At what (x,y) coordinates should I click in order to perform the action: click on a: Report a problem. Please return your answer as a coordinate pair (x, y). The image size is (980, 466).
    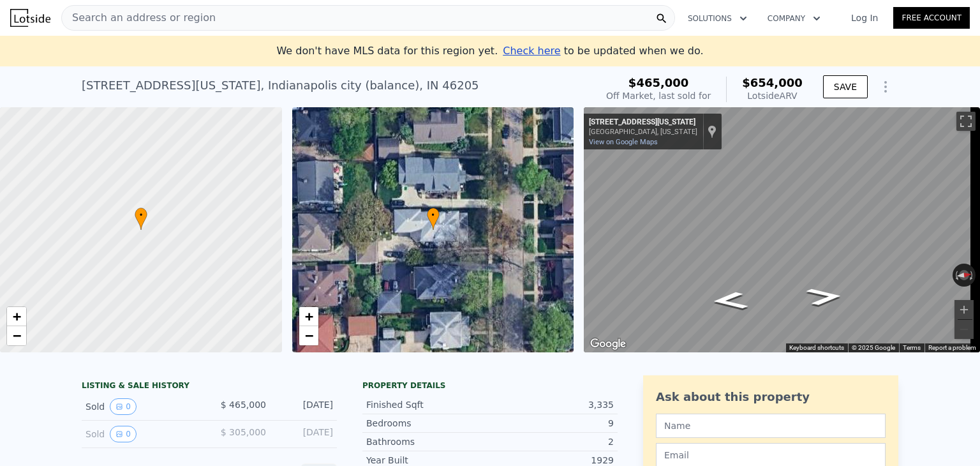
    Looking at the image, I should click on (952, 347).